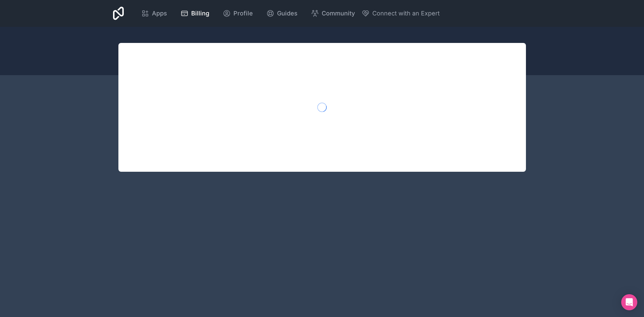 The width and height of the screenshot is (644, 317). Describe the element at coordinates (243, 13) in the screenshot. I see `span: Profile` at that location.